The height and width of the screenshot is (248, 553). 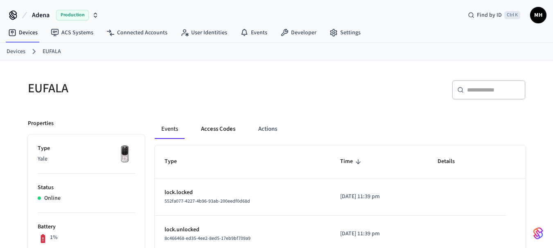 What do you see at coordinates (137, 33) in the screenshot?
I see `a: Connected Accounts` at bounding box center [137, 33].